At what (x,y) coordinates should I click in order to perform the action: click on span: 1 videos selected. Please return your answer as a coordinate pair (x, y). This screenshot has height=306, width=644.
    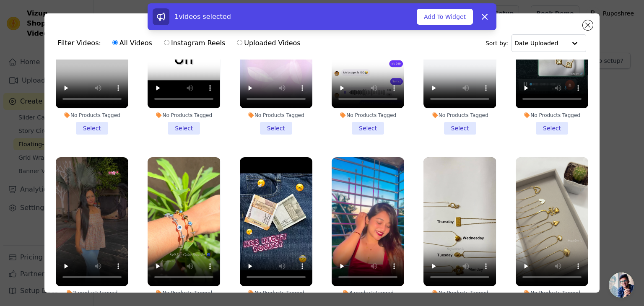
    Looking at the image, I should click on (202, 16).